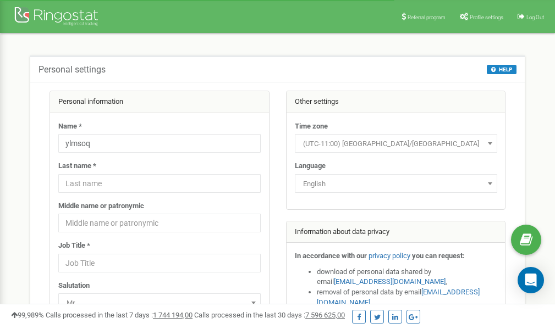  What do you see at coordinates (74, 286) in the screenshot?
I see `label: Salutation` at bounding box center [74, 286].